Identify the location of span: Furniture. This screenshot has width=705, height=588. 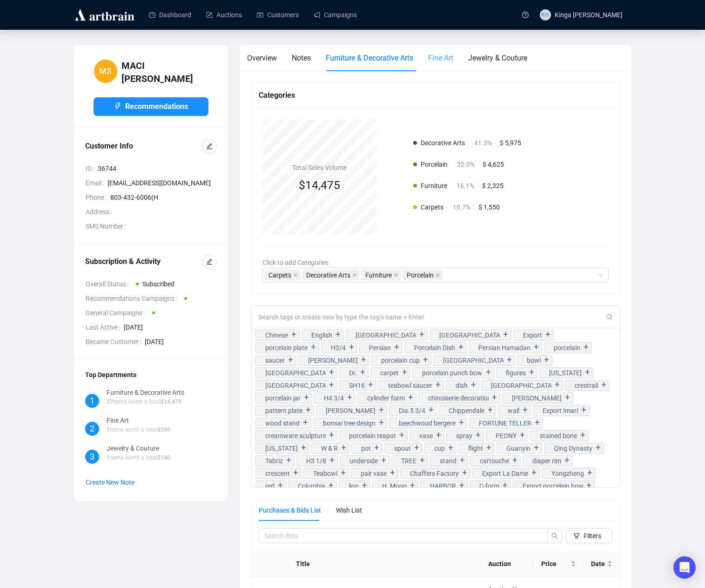
(378, 275).